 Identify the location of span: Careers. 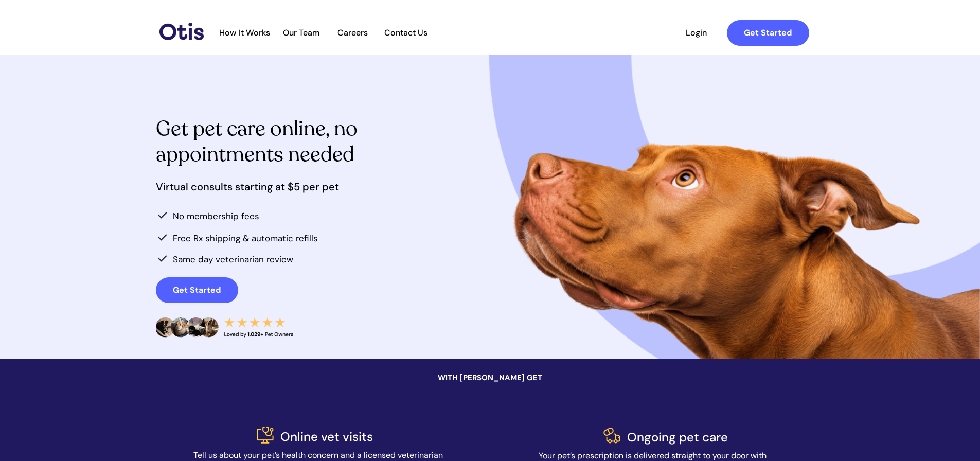
(353, 32).